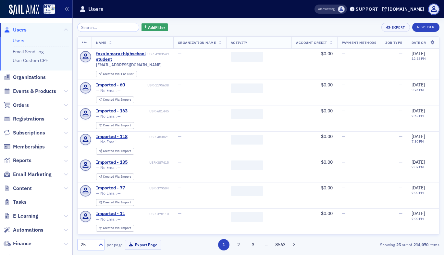 The image size is (444, 255). Describe the element at coordinates (281, 245) in the screenshot. I see `button: 8563` at that location.